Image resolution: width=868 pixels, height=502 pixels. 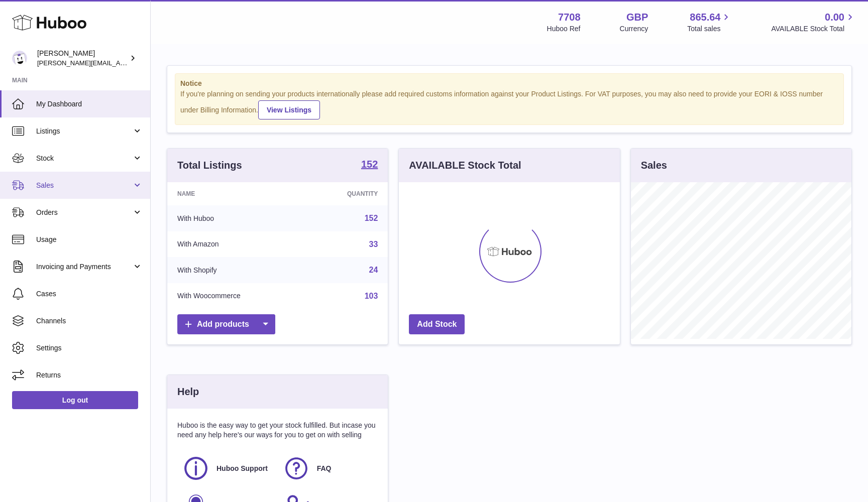 I want to click on a: 24, so click(x=374, y=270).